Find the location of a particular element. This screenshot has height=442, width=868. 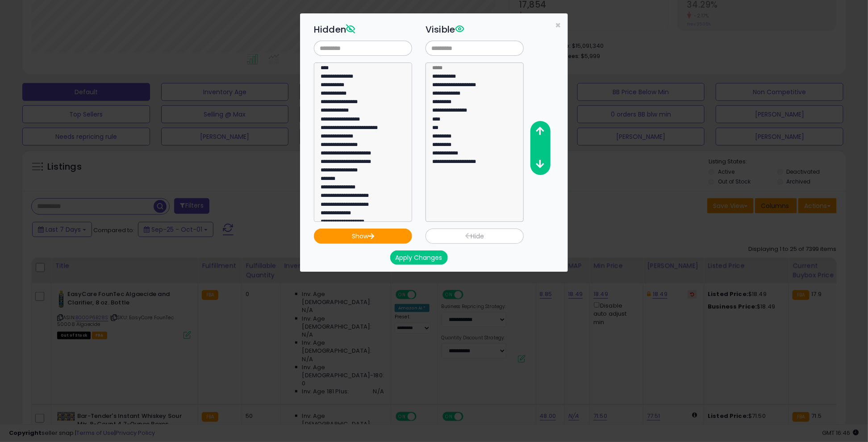

button: Show is located at coordinates (363, 236).